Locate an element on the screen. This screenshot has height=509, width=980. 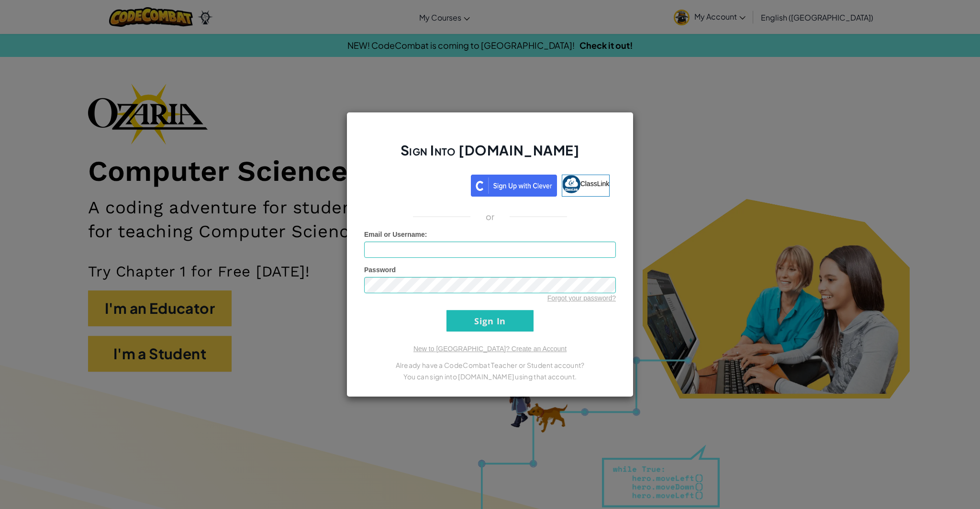
a: Forgot your password? is located at coordinates (581, 298).